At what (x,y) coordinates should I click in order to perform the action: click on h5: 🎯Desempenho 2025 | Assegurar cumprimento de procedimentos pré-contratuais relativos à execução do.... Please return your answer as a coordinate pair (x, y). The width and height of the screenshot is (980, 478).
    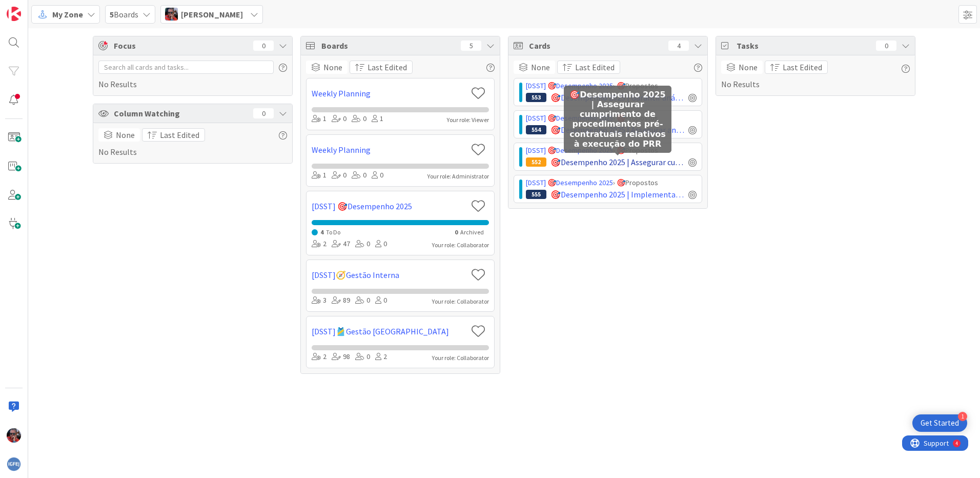
    Looking at the image, I should click on (617, 119).